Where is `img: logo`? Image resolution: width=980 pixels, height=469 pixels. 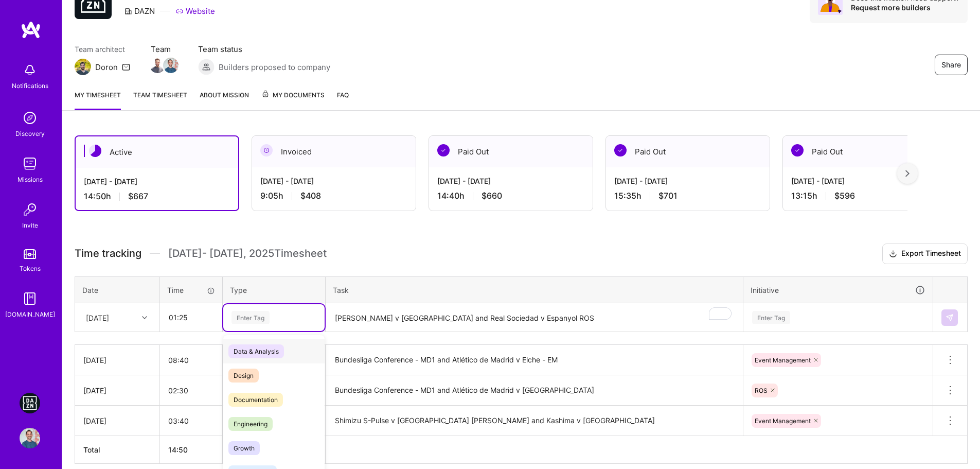
img: logo is located at coordinates (31, 30).